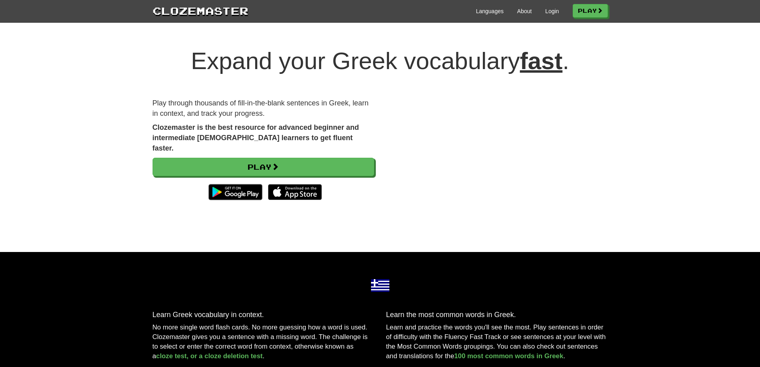 This screenshot has width=760, height=367. I want to click on a: cloze test, or a cloze deletion test, so click(209, 356).